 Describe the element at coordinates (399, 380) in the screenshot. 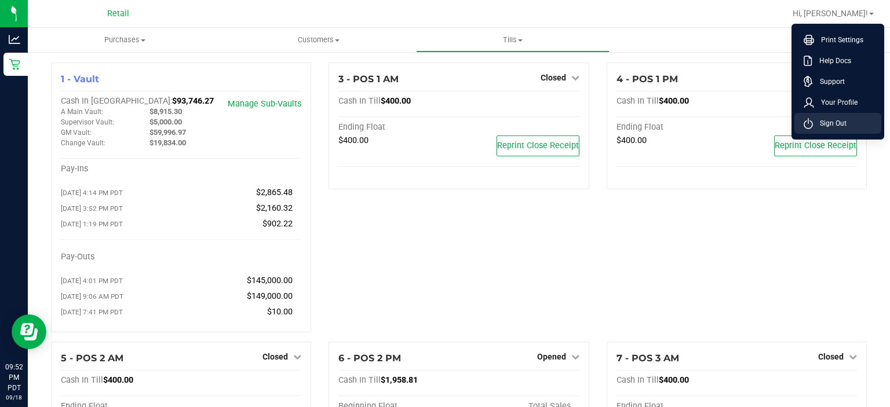

I see `span: $1,958.81` at that location.